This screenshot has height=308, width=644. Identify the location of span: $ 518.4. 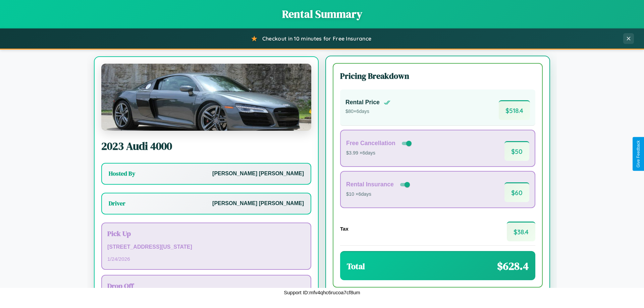
(514, 110).